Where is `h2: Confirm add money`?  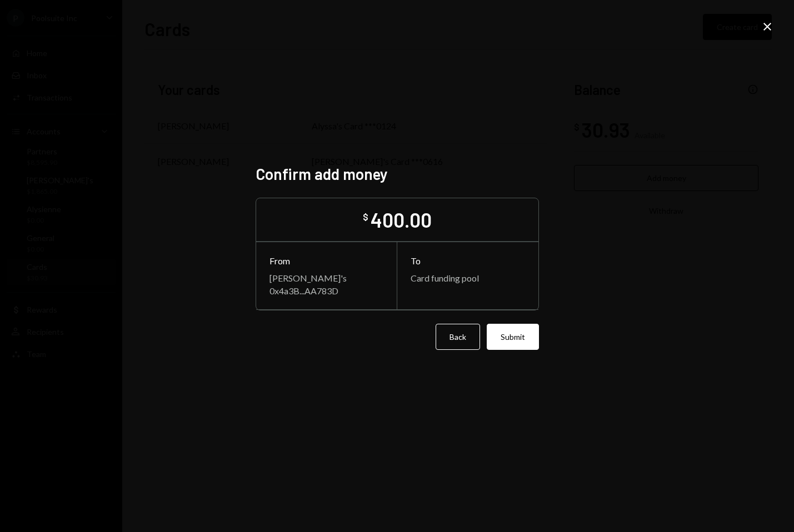
h2: Confirm add money is located at coordinates (397, 174).